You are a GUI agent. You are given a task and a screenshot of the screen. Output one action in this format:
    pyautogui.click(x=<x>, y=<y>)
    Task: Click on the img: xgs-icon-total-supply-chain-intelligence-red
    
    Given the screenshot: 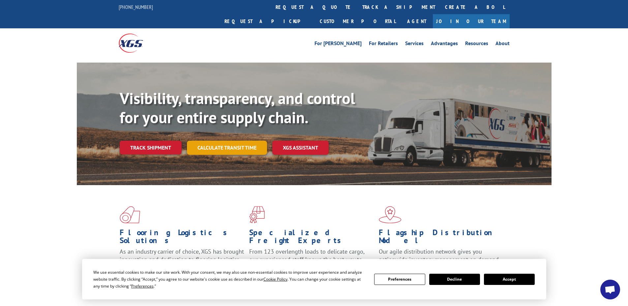 What is the action you would take?
    pyautogui.click(x=130, y=215)
    